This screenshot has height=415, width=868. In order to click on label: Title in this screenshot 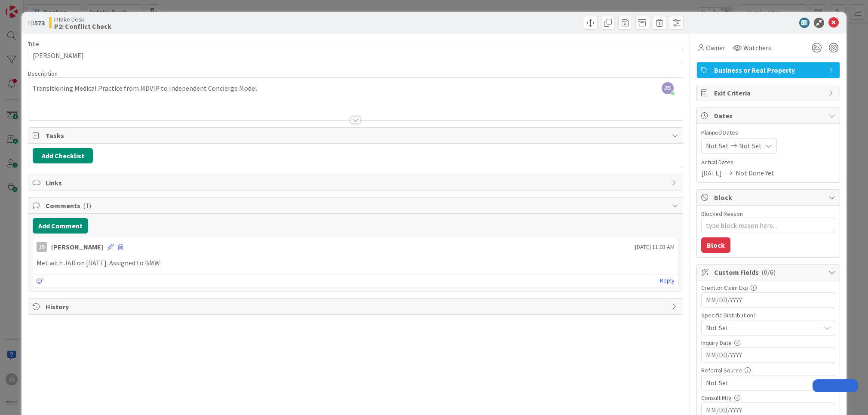, I will do `click(34, 44)`.